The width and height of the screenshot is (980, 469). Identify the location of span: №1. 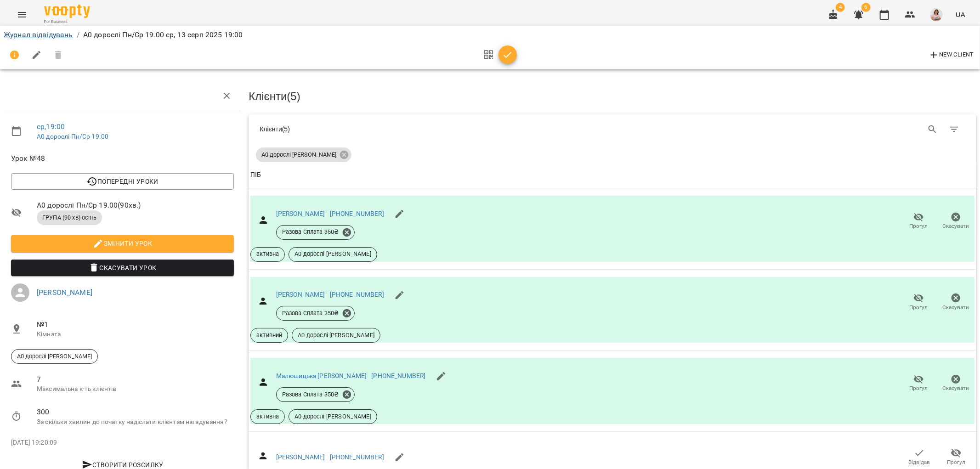
(135, 324).